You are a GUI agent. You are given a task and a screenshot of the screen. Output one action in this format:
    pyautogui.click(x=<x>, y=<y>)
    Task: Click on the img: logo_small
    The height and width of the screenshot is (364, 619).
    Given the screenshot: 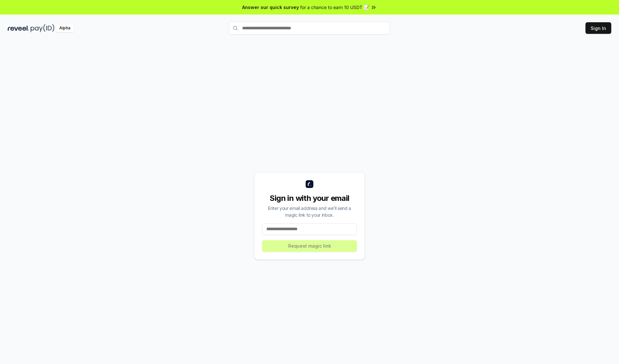 What is the action you would take?
    pyautogui.click(x=310, y=184)
    